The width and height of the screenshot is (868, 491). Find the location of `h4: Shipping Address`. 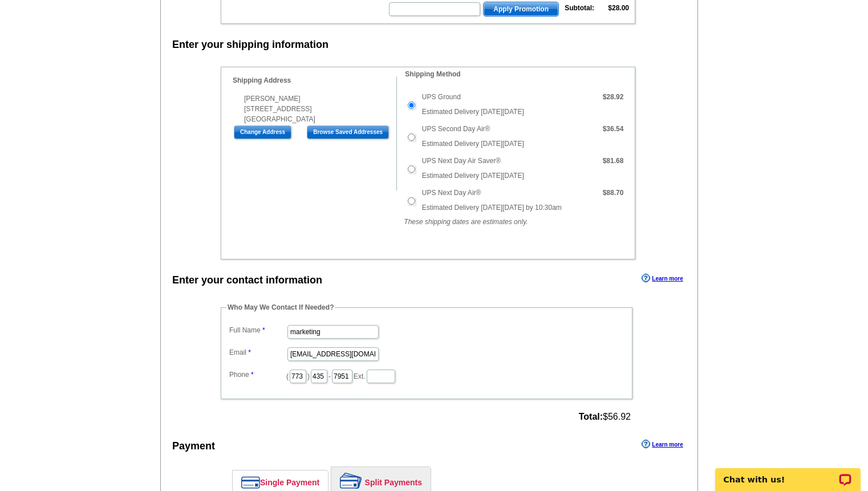

h4: Shipping Address is located at coordinates (314, 81).